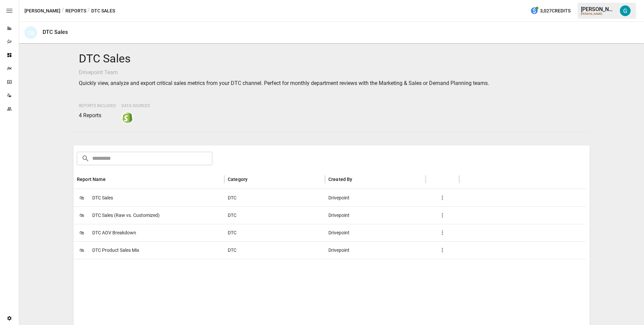 The image size is (644, 325). I want to click on p: Drivepoint Team, so click(331, 73).